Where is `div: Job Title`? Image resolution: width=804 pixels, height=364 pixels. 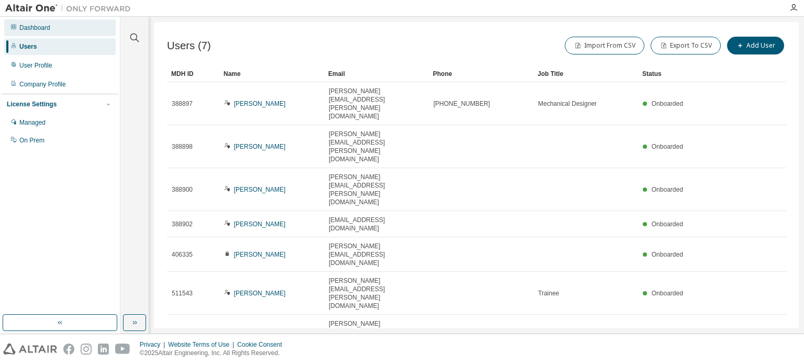
div: Job Title is located at coordinates (586, 74).